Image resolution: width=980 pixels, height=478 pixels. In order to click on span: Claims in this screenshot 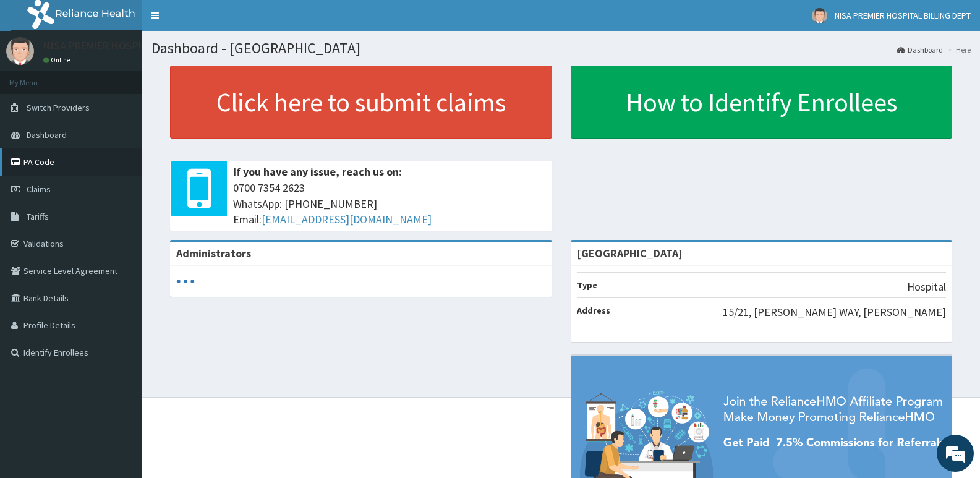, I will do `click(38, 190)`.